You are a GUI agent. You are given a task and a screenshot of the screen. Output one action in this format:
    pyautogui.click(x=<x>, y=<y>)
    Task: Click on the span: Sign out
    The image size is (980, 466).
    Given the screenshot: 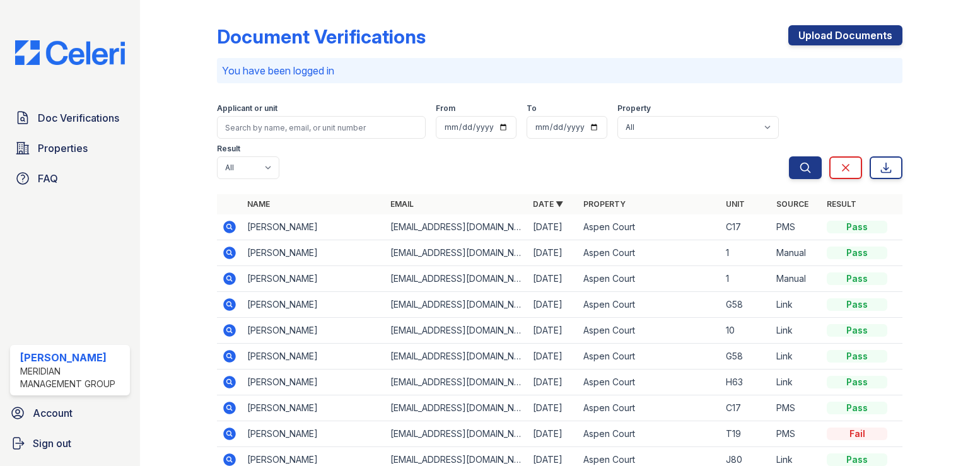 What is the action you would take?
    pyautogui.click(x=52, y=443)
    